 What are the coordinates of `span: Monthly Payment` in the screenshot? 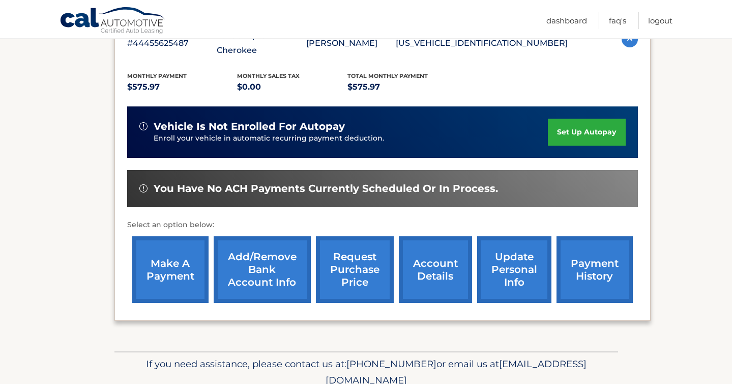 It's located at (157, 76).